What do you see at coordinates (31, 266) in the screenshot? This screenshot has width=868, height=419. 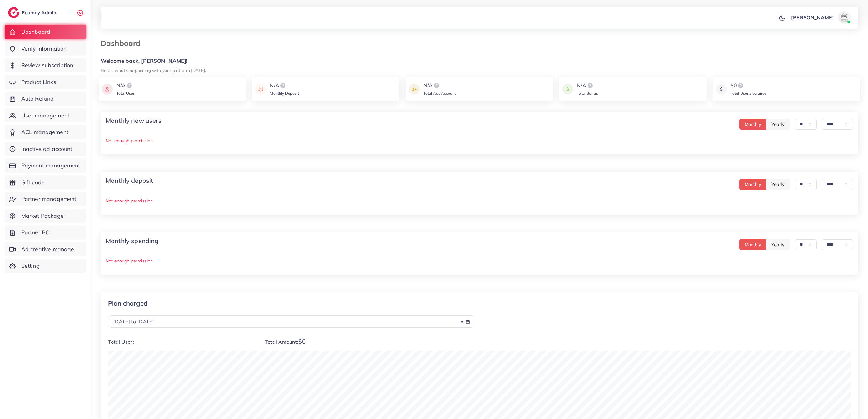 I see `span: Setting` at bounding box center [31, 266].